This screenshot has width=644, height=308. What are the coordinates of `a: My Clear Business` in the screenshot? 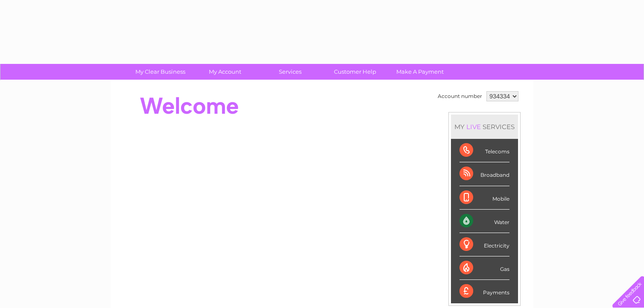 It's located at (160, 72).